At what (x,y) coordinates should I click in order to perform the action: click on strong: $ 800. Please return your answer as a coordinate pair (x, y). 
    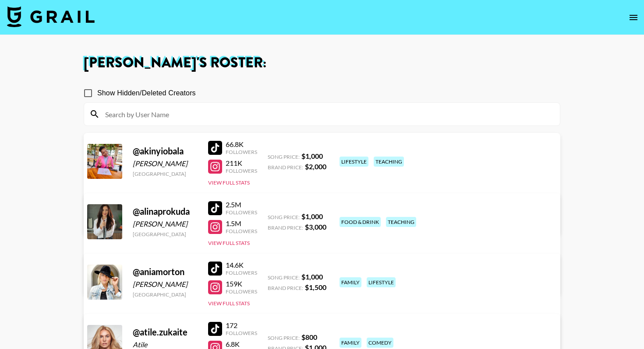
    Looking at the image, I should click on (309, 337).